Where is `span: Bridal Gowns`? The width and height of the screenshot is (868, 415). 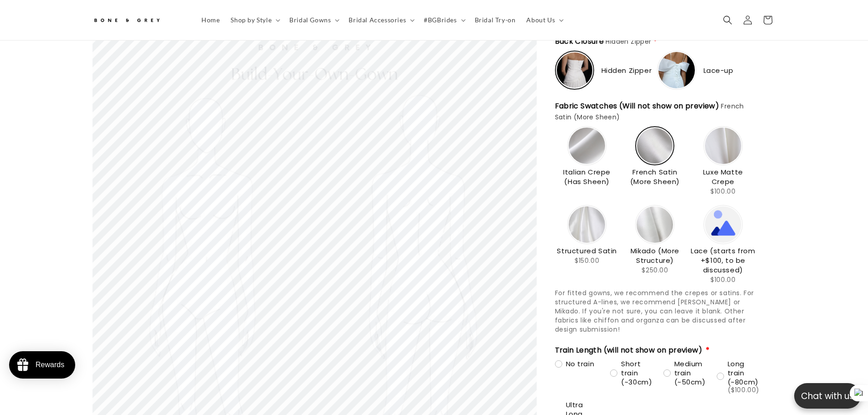 span: Bridal Gowns is located at coordinates (309, 20).